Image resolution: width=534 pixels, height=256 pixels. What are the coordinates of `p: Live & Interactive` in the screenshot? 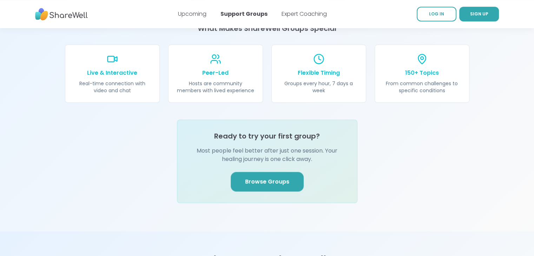 It's located at (112, 73).